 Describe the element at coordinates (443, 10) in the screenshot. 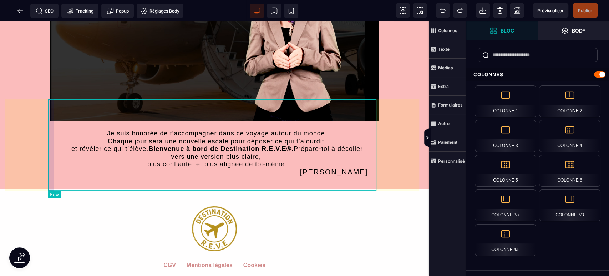

I see `span: Défaire` at that location.